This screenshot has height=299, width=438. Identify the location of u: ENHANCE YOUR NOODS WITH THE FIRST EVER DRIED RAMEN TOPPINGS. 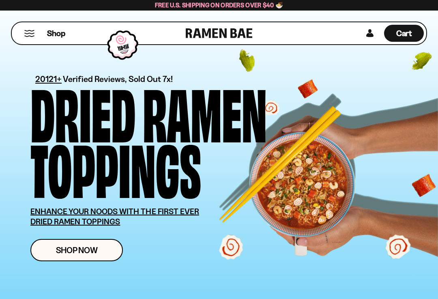
(115, 216).